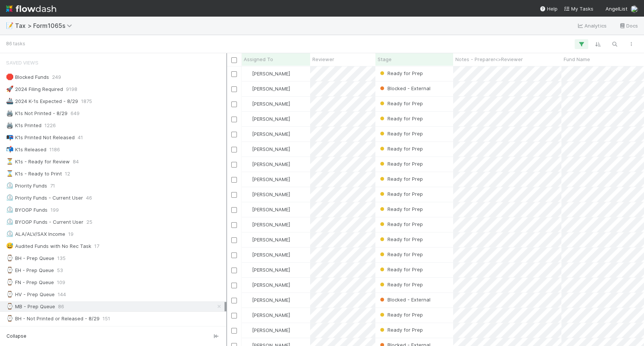 The image size is (644, 346). I want to click on div: FN - Prep Queue, so click(30, 282).